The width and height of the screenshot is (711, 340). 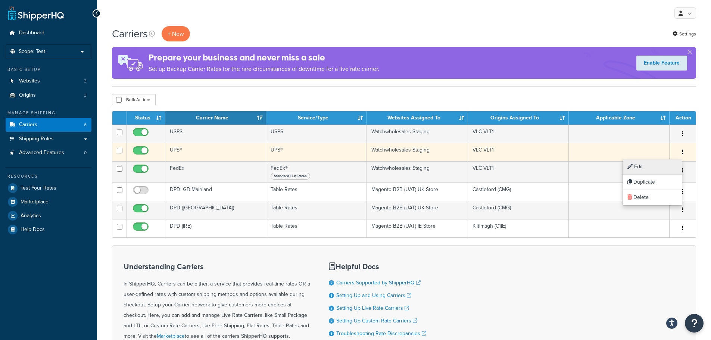 I want to click on img: ad-rules-rateshop-fe6ec290ccb7230408bd80ed9643f0289d75e0ffd9eb532fc0e269fcd187b520.png, so click(x=130, y=63).